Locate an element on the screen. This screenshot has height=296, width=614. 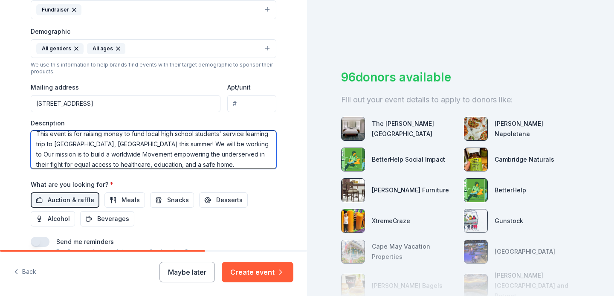
span: Desserts is located at coordinates (229, 200).